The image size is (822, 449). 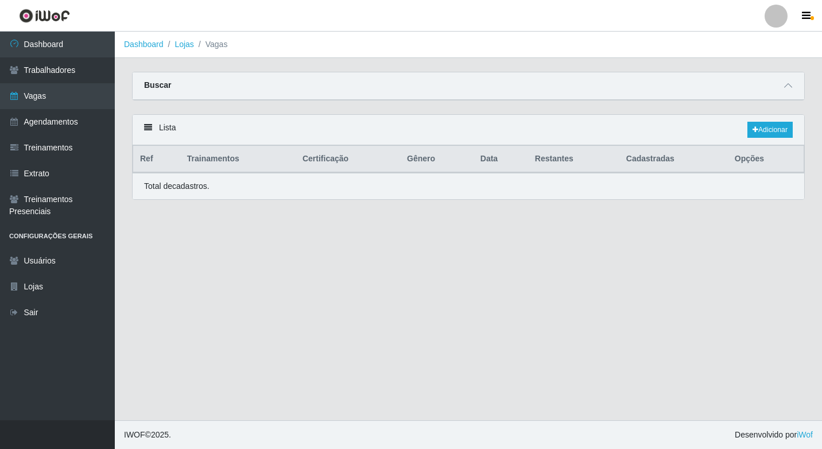 What do you see at coordinates (177, 186) in the screenshot?
I see `p: Total de cadastros.` at bounding box center [177, 186].